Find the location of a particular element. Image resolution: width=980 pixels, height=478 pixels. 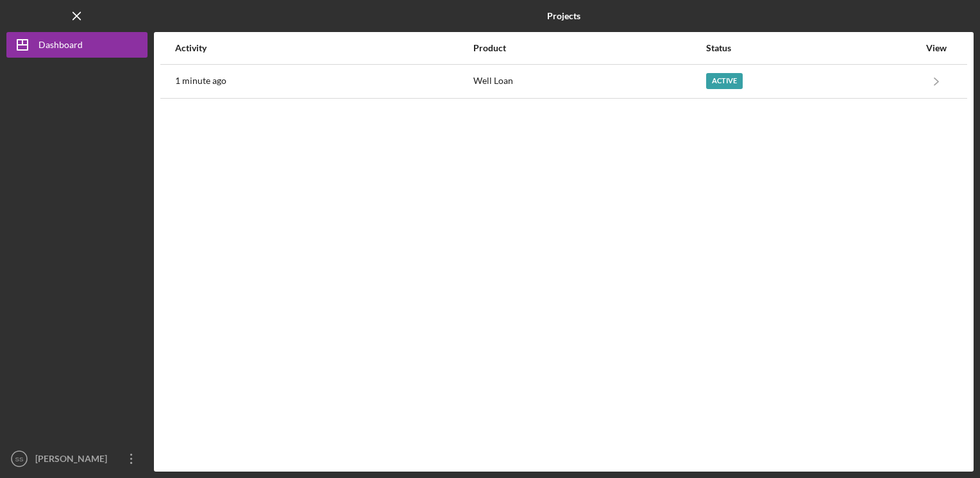

text: SS is located at coordinates (20, 459).